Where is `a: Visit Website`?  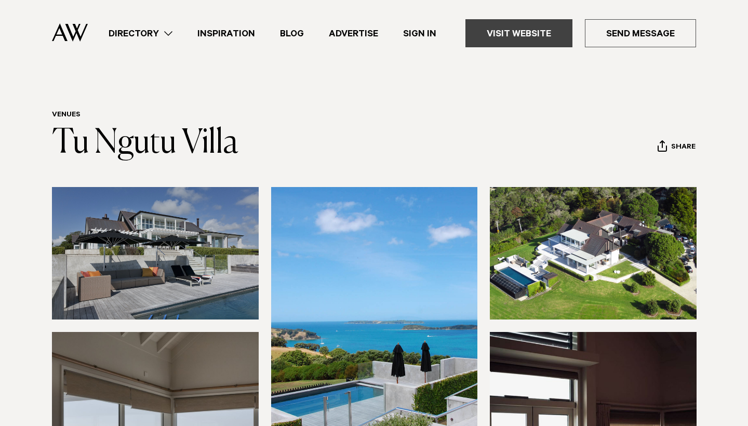
a: Visit Website is located at coordinates (519, 33).